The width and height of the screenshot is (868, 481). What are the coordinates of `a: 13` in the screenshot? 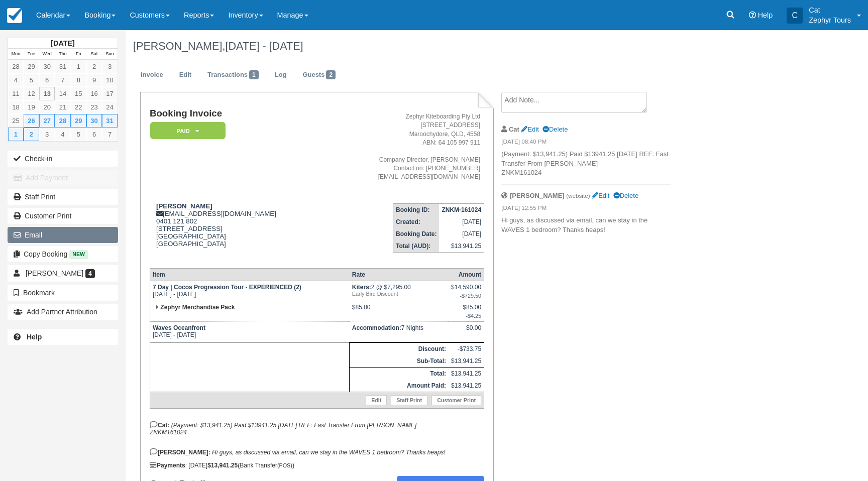 It's located at (47, 94).